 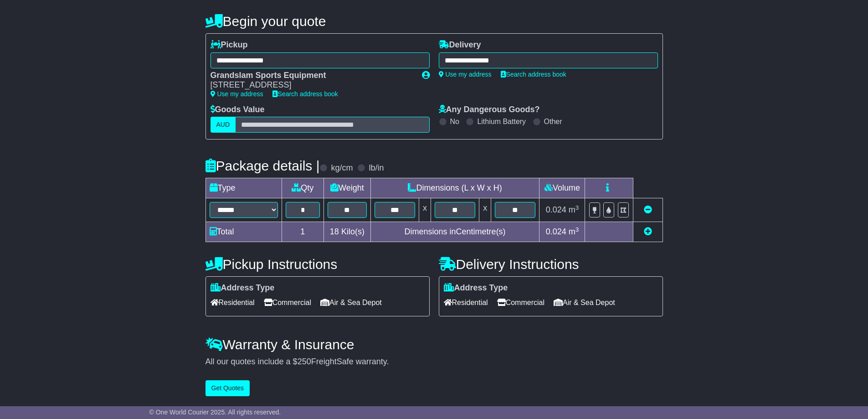 What do you see at coordinates (648, 232) in the screenshot?
I see `a: Add new item` at bounding box center [648, 232].